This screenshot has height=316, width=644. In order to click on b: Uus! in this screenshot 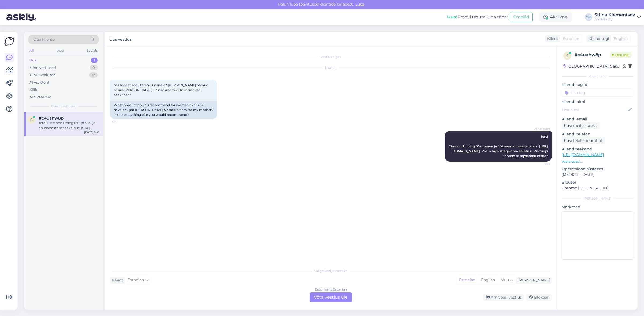, I will do `click(452, 17)`.